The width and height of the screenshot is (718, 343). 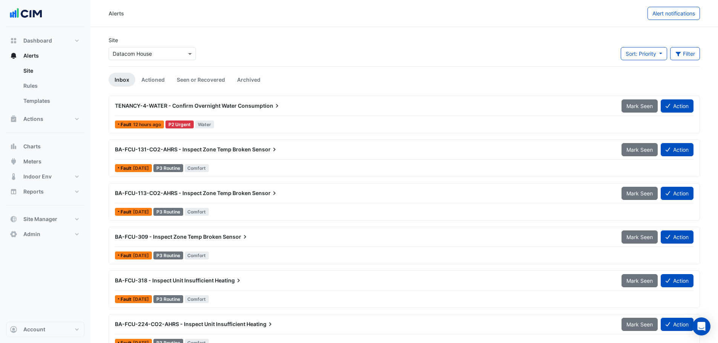 What do you see at coordinates (40, 219) in the screenshot?
I see `span: Site Manager` at bounding box center [40, 219].